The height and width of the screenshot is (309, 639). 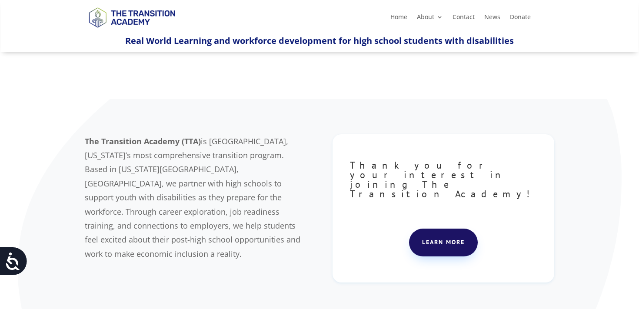 What do you see at coordinates (520, 19) in the screenshot?
I see `a: Donate` at bounding box center [520, 19].